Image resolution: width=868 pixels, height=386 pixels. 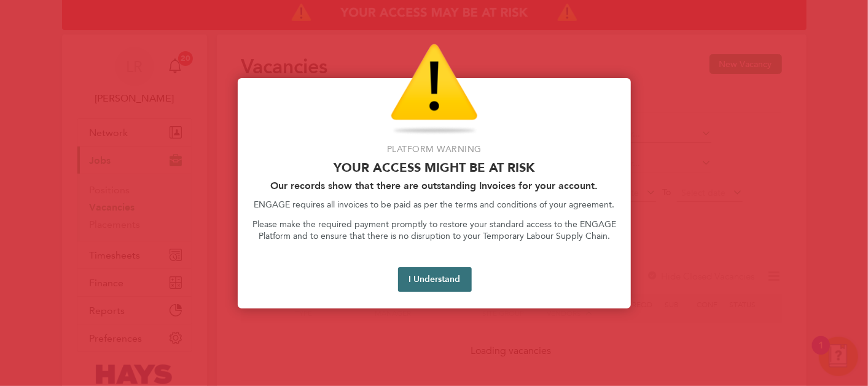 I want to click on button: I Understand, so click(x=435, y=279).